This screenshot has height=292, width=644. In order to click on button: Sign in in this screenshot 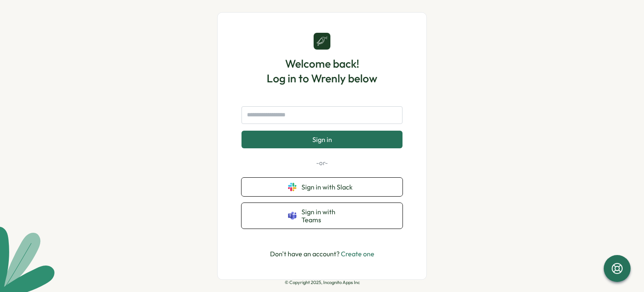, I will do `click(322, 140)`.